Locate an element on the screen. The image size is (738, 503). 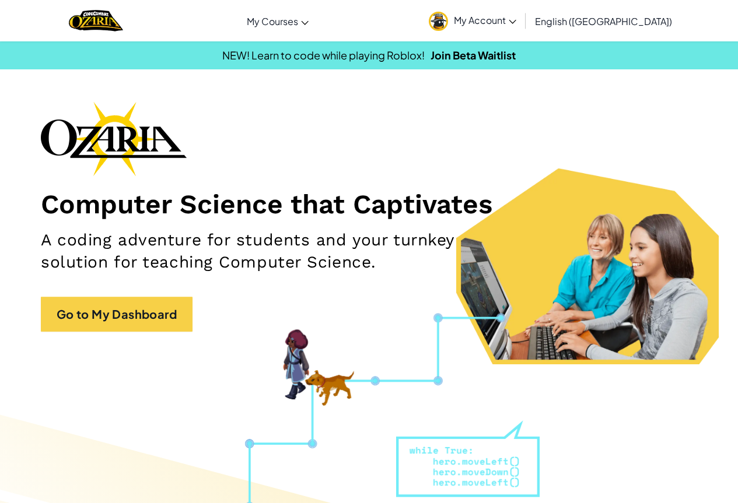
span: NEW! Learn to code while playing Roblox! is located at coordinates (323, 55).